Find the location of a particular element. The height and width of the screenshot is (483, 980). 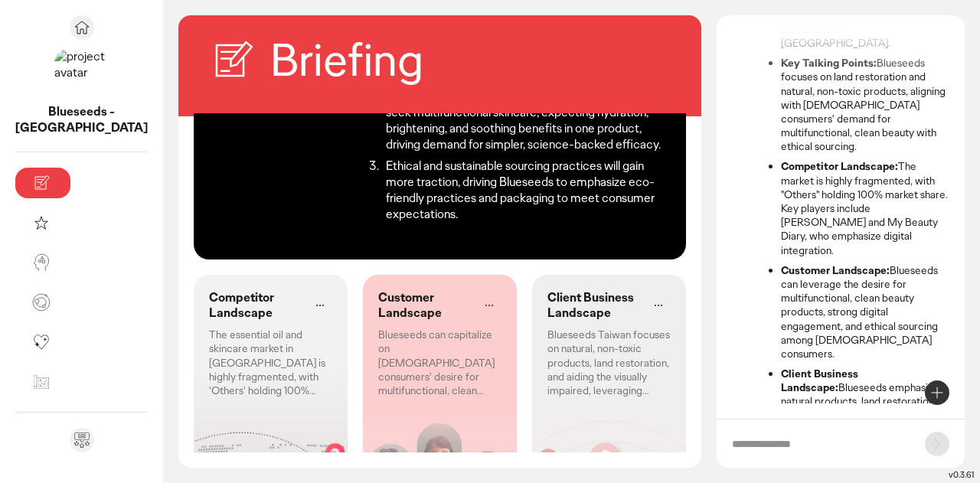

li: Blueseeds focuses on land restoration and natural, non-toxic products, aligning with [DEMOGRAPHIC... is located at coordinates (866, 104).